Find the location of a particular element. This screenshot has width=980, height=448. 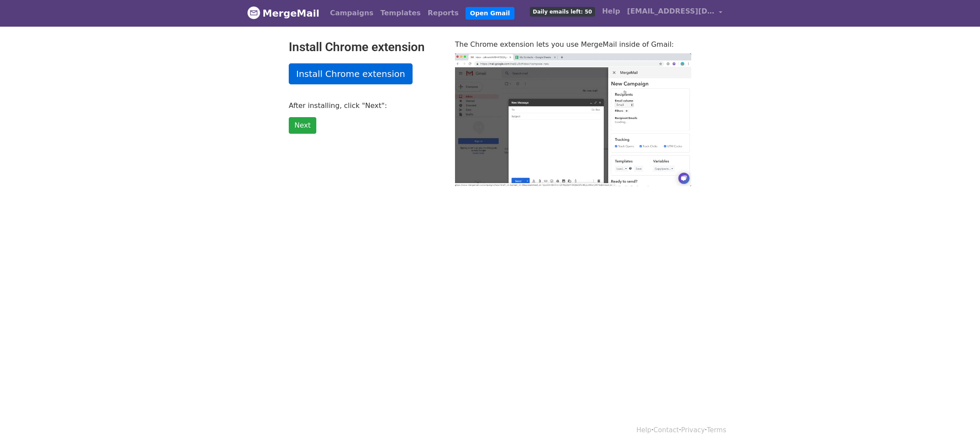

p: The Chrome extension lets you use MergeMail inside of Gmail: is located at coordinates (573, 44).